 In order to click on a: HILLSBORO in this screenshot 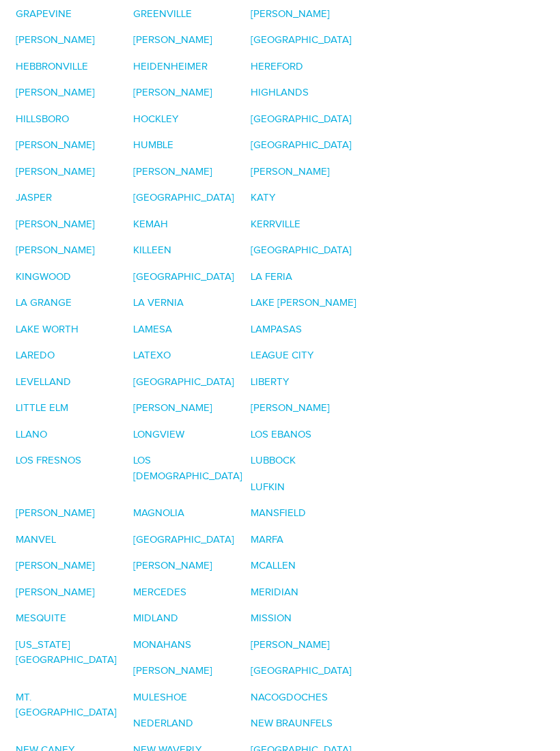, I will do `click(42, 119)`.